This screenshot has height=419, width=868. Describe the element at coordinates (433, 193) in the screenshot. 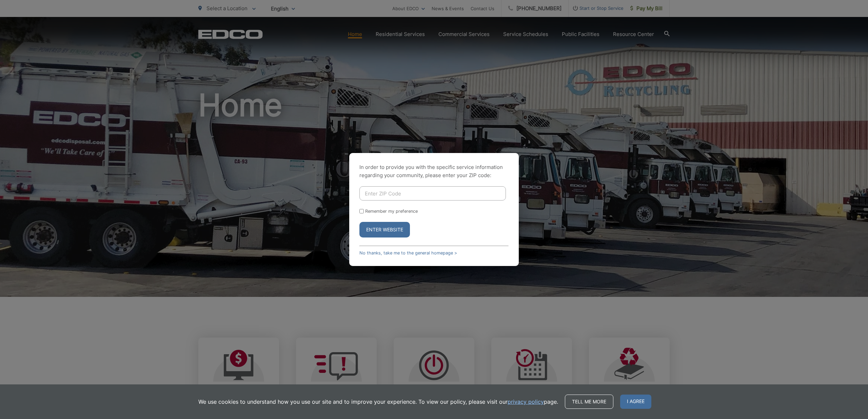

I see `input: Enter ZIP Code` at that location.